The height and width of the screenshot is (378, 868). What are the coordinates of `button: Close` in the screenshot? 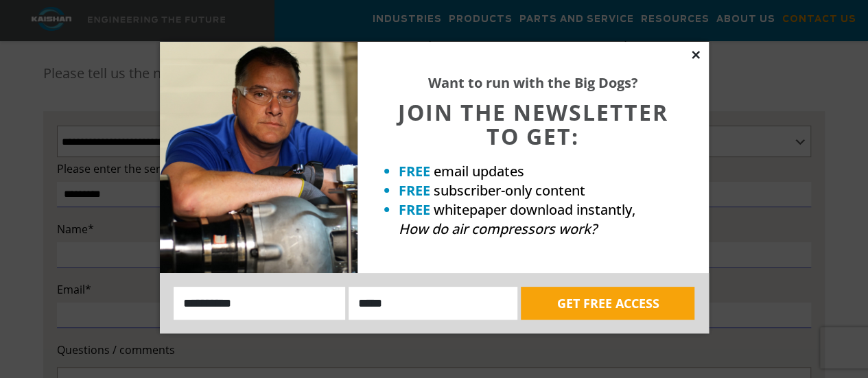 It's located at (696, 55).